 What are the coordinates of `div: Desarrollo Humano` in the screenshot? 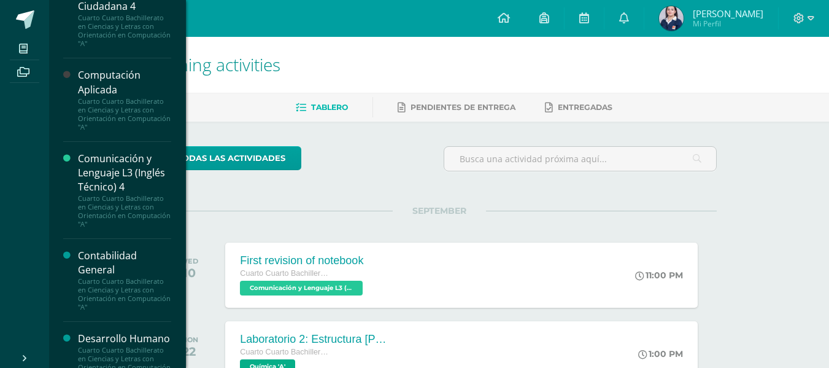 It's located at (125, 338).